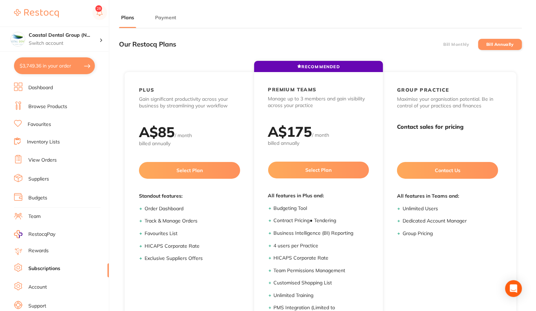 The image size is (536, 311). Describe the element at coordinates (318, 102) in the screenshot. I see `p: Manage up to 3 members and gain visibility across your practice` at that location.